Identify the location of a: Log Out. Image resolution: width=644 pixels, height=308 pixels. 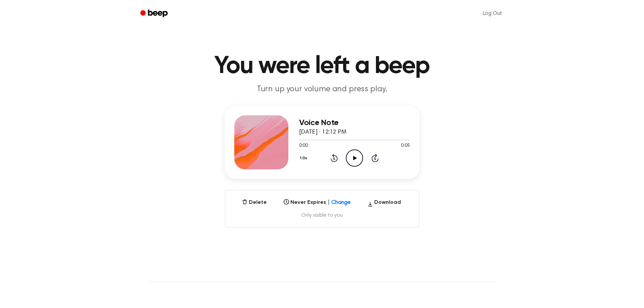
(493, 13).